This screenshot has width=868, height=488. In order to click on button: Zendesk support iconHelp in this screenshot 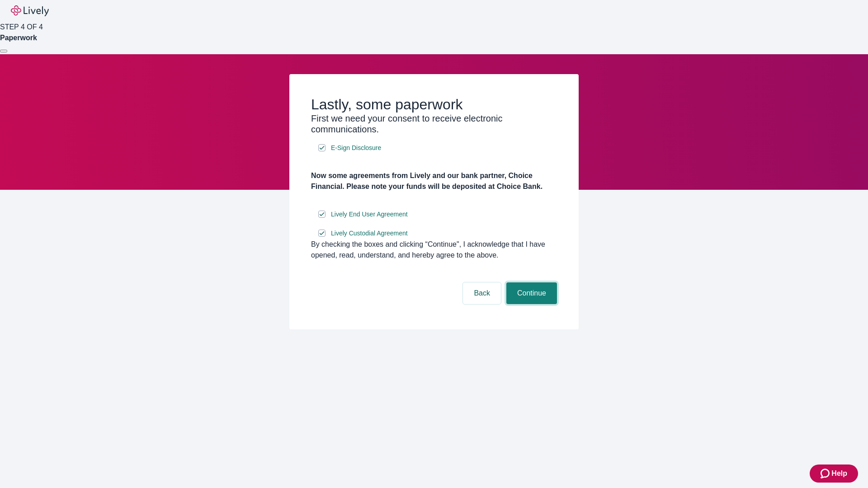, I will do `click(834, 474)`.